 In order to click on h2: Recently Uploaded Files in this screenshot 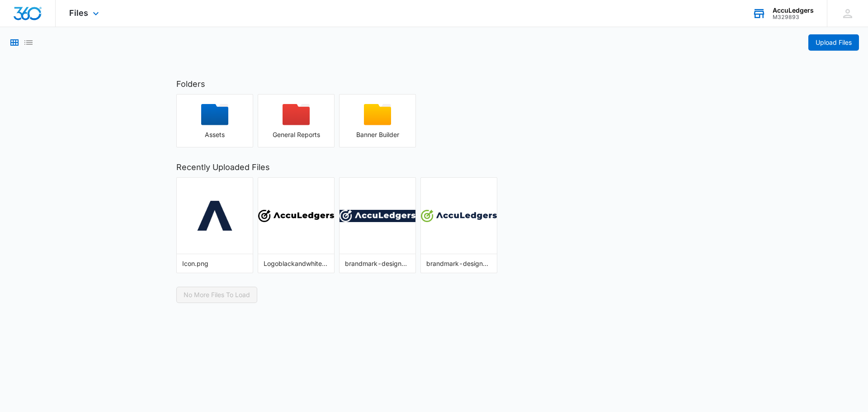, I will do `click(434, 167)`.